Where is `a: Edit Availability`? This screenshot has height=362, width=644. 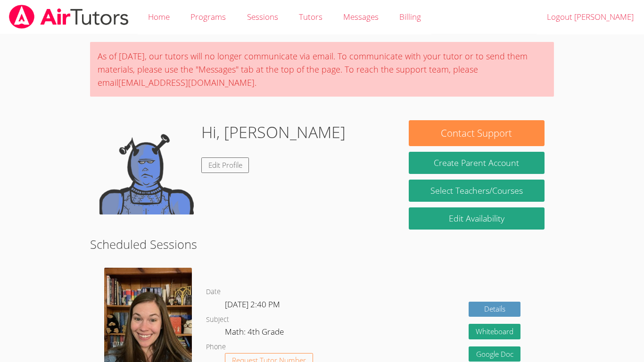
a: Edit Availability is located at coordinates (476, 218).